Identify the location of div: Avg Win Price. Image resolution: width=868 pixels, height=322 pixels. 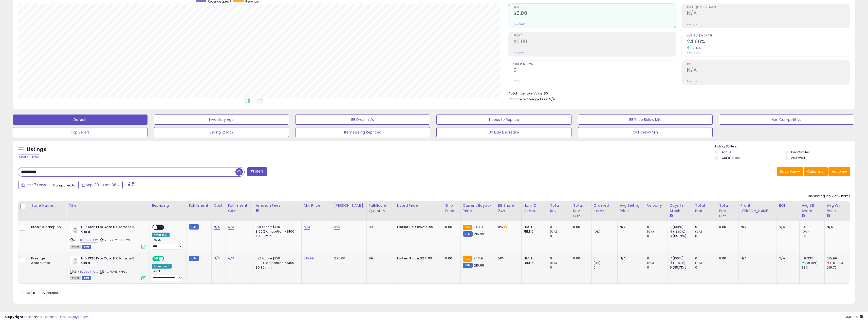
(837, 208).